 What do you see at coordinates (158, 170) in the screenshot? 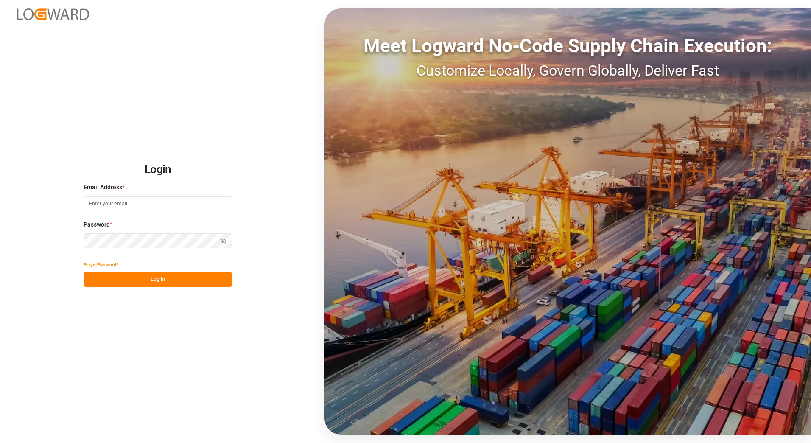
I see `h2: Login` at bounding box center [158, 170].